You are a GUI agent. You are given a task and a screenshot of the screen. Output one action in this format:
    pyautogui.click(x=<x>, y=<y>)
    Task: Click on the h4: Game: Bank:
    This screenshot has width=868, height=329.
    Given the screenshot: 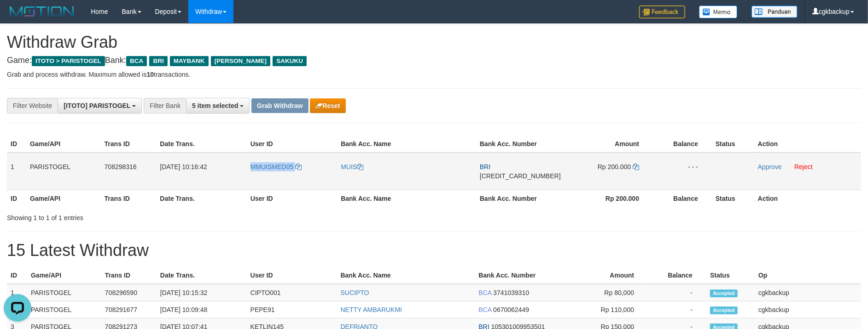 What is the action you would take?
    pyautogui.click(x=434, y=61)
    